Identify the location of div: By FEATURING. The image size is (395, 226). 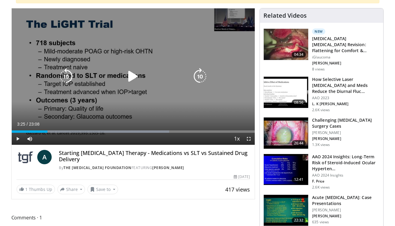
(154, 168).